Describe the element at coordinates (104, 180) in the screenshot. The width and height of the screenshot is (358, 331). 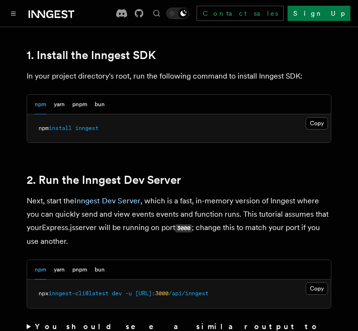
I see `a: 2. Run the Inngest Dev Server` at that location.